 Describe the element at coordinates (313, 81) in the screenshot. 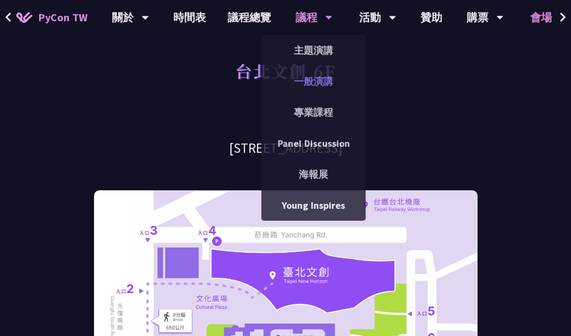

I see `a: 一般演講` at that location.